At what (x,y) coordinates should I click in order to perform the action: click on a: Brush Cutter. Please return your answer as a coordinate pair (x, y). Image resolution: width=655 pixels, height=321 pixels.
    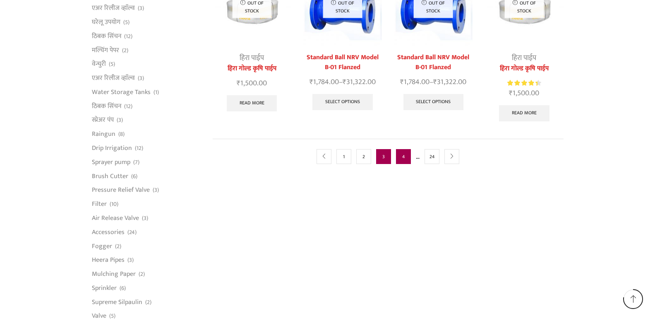
    Looking at the image, I should click on (110, 176).